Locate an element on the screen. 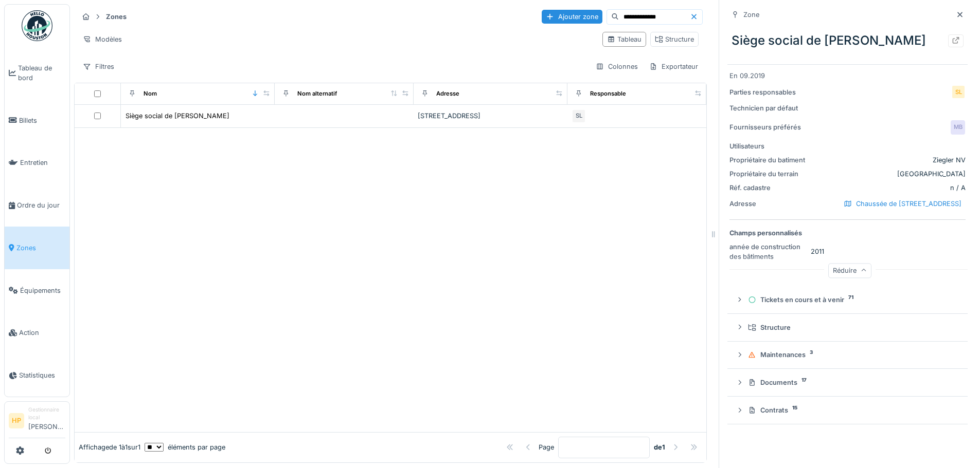 The image size is (980, 468). summary: Tickets en cours et à venir71 is located at coordinates (847, 300).